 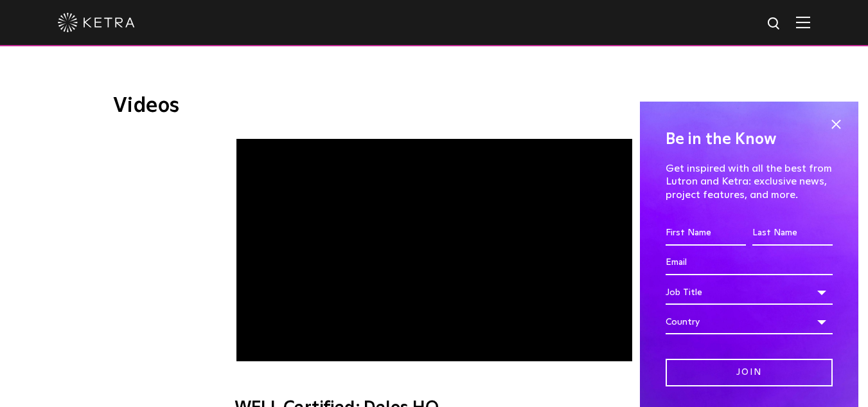 What do you see at coordinates (749, 322) in the screenshot?
I see `div: Country` at bounding box center [749, 322].